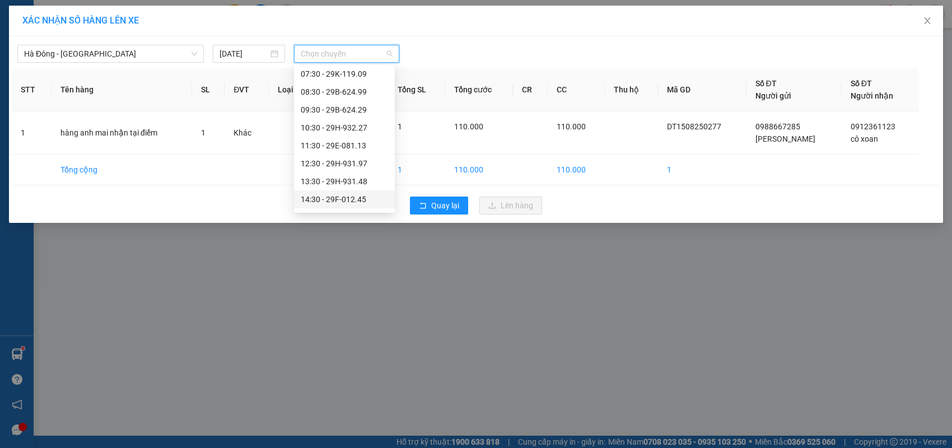  Describe the element at coordinates (872, 96) in the screenshot. I see `span: Người nhận` at that location.